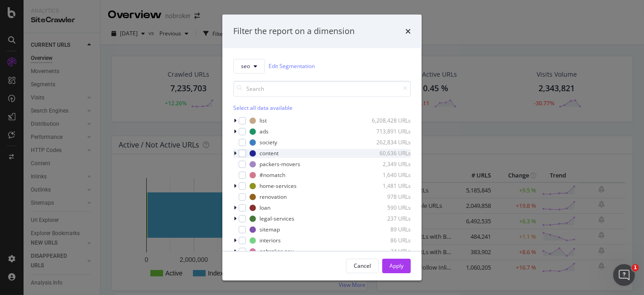 Image resolution: width=644 pixels, height=295 pixels. I want to click on div: 1,481 URLs, so click(389, 185).